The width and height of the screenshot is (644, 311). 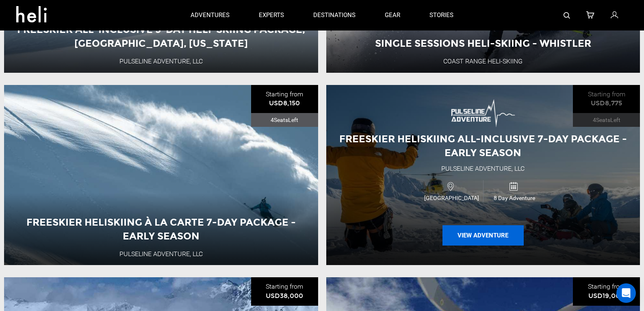 I want to click on span: Freeskier Heliskiing All-Inclusive 7-Day Package - Early Season, so click(x=483, y=146).